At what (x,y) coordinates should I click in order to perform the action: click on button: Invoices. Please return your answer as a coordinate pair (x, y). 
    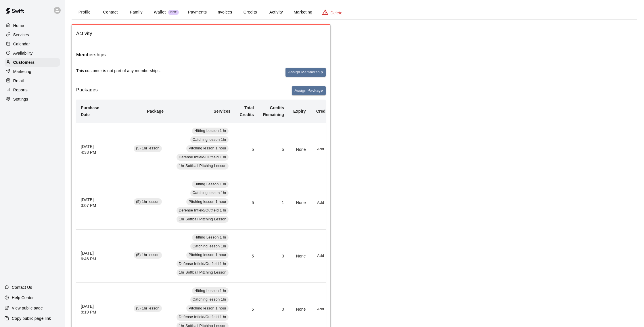
    Looking at the image, I should click on (224, 12).